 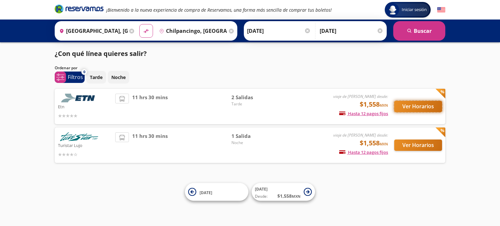 I want to click on input: Buscar Destino, so click(x=192, y=31).